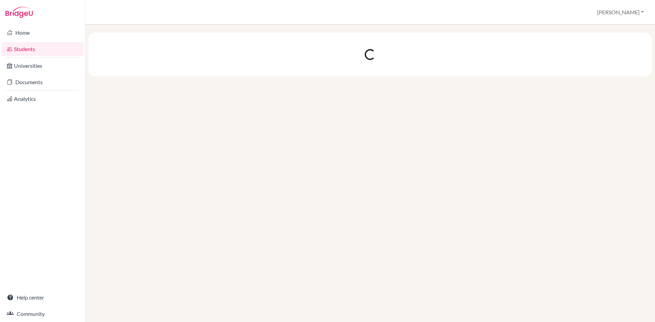  I want to click on a: Universities, so click(42, 66).